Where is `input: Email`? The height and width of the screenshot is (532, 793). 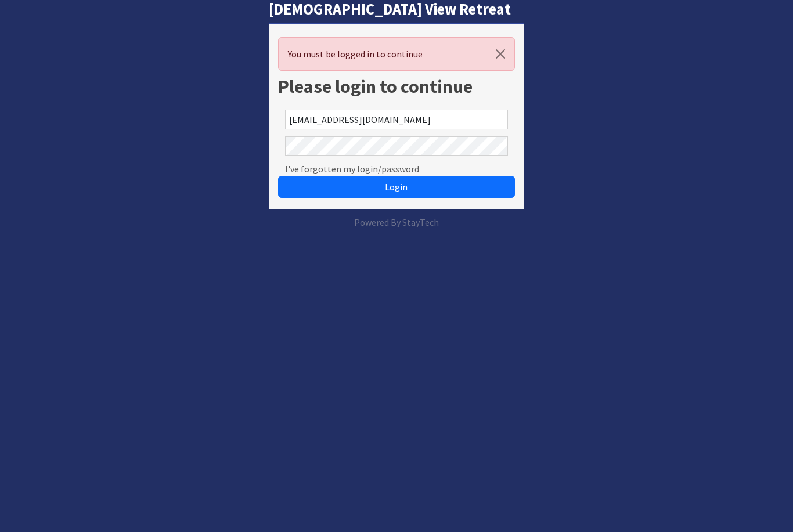 input: Email is located at coordinates (396, 119).